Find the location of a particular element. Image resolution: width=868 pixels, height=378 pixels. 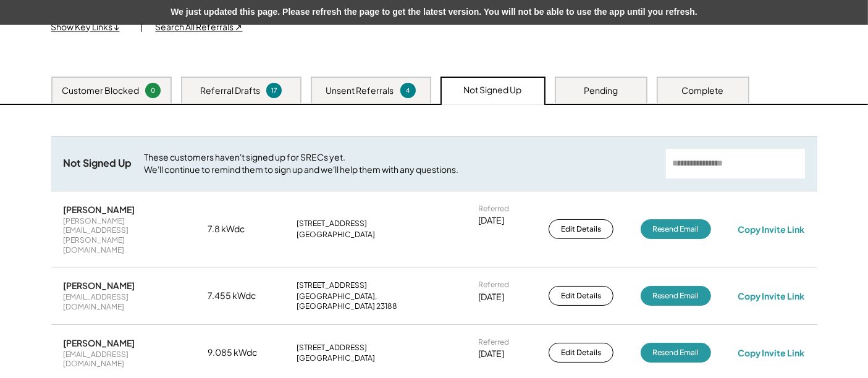

div: Pending is located at coordinates (601, 91).